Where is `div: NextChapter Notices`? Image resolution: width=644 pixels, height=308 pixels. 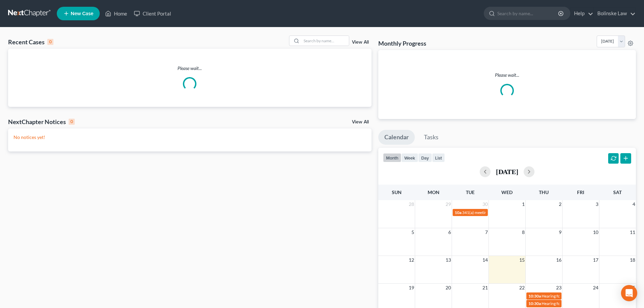 div: NextChapter Notices is located at coordinates (41, 122).